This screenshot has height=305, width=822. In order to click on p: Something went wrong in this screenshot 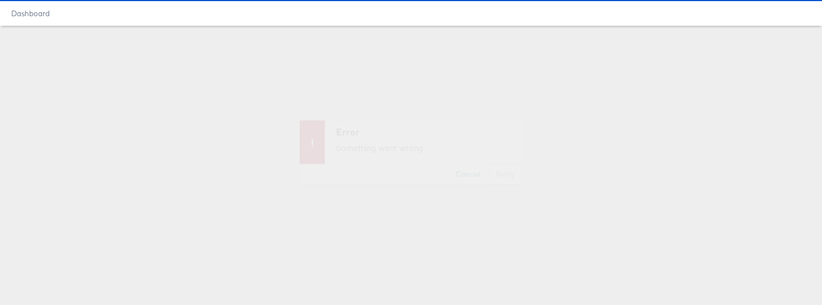, I will do `click(426, 138)`.